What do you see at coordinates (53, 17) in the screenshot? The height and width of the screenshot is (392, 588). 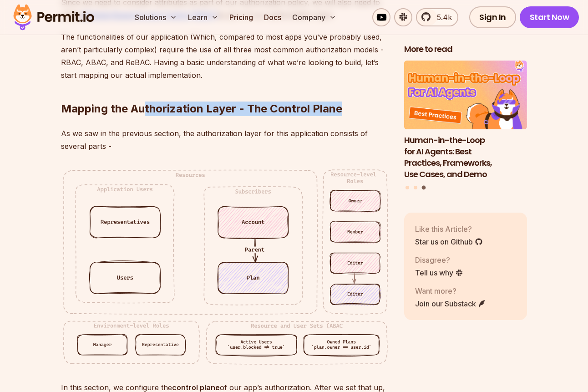 I see `img: Permit logo` at bounding box center [53, 17].